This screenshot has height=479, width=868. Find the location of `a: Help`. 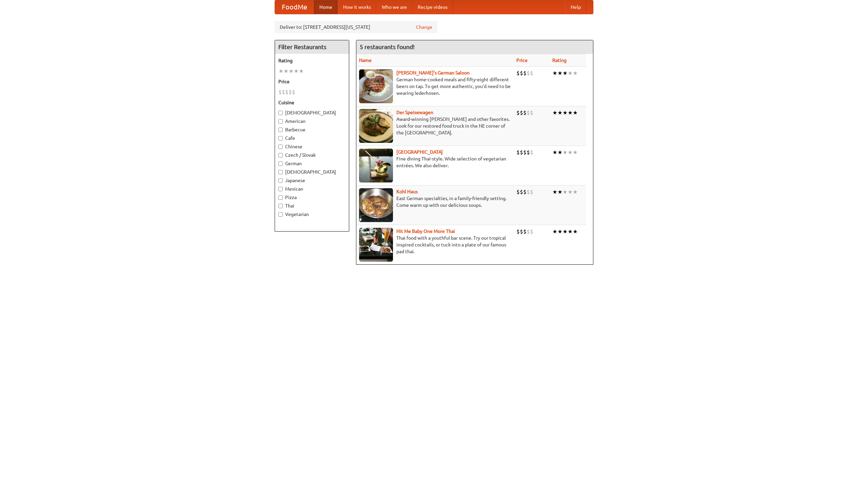

a: Help is located at coordinates (576, 7).